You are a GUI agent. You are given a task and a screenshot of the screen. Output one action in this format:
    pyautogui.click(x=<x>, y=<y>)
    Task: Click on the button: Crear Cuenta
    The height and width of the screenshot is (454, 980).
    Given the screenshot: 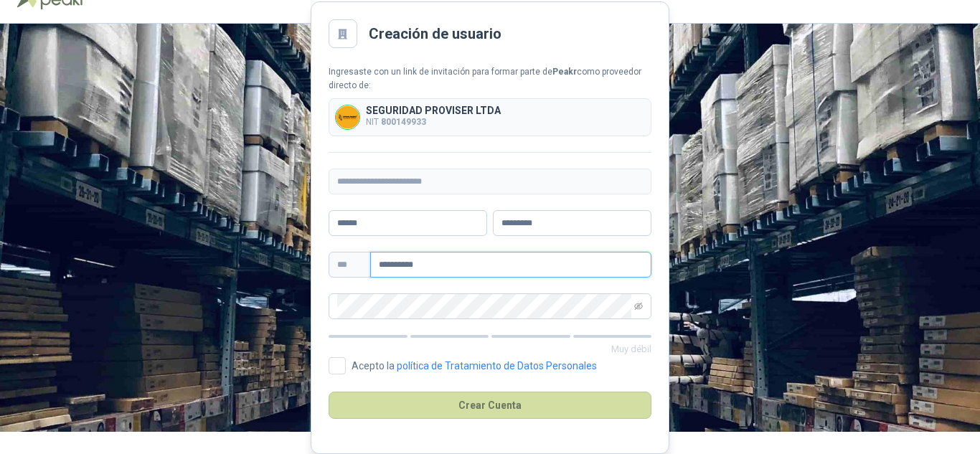 What is the action you would take?
    pyautogui.click(x=490, y=405)
    